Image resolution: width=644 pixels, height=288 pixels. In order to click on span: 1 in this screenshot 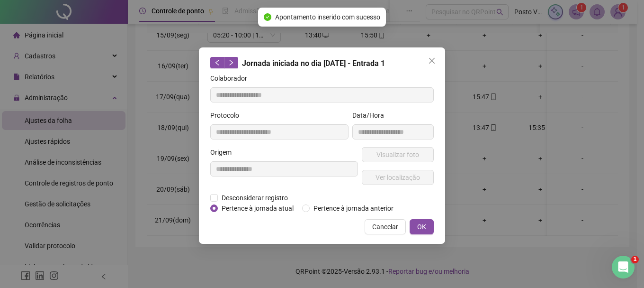, I will do `click(635, 259)`.